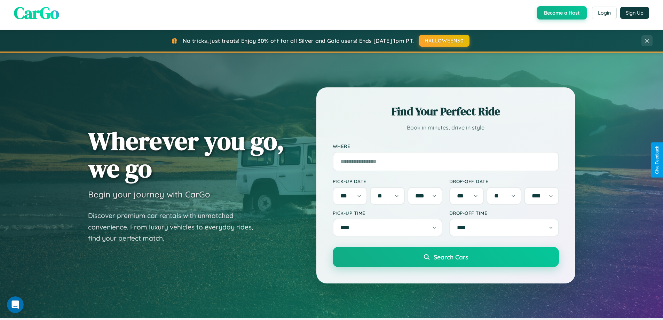 The width and height of the screenshot is (663, 320). Describe the element at coordinates (37, 13) in the screenshot. I see `span: CarGo` at that location.